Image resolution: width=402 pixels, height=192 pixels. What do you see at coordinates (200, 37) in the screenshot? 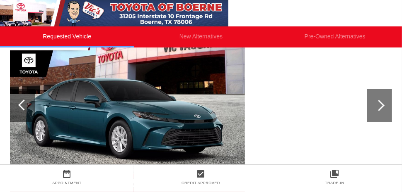
I see `li: New Alternatives` at bounding box center [200, 37].